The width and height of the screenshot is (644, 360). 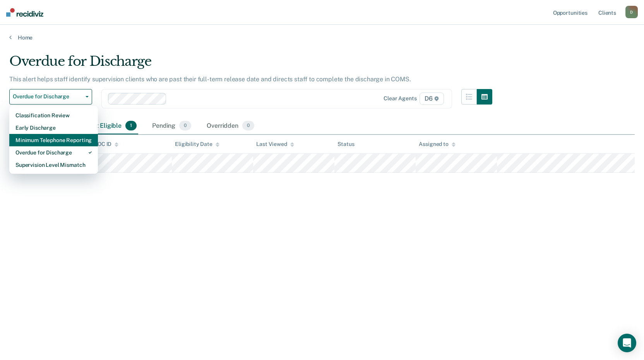 I want to click on a: Home, so click(x=322, y=38).